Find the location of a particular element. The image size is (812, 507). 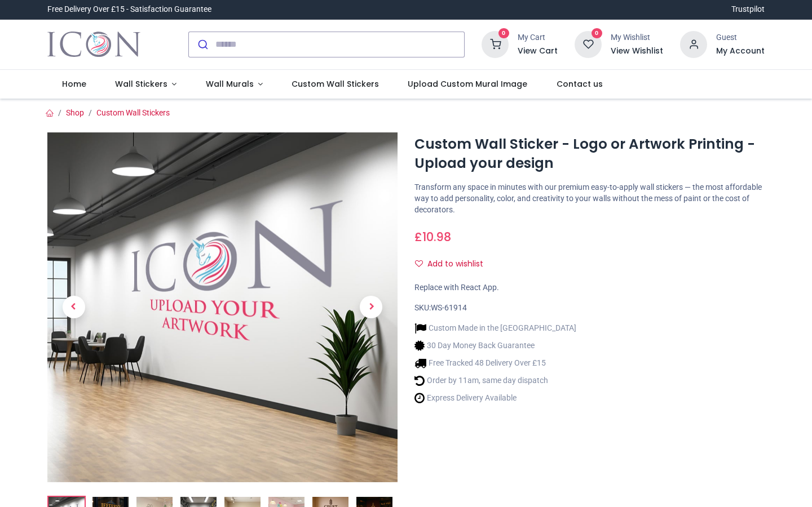

a: My Account is located at coordinates (740, 51).